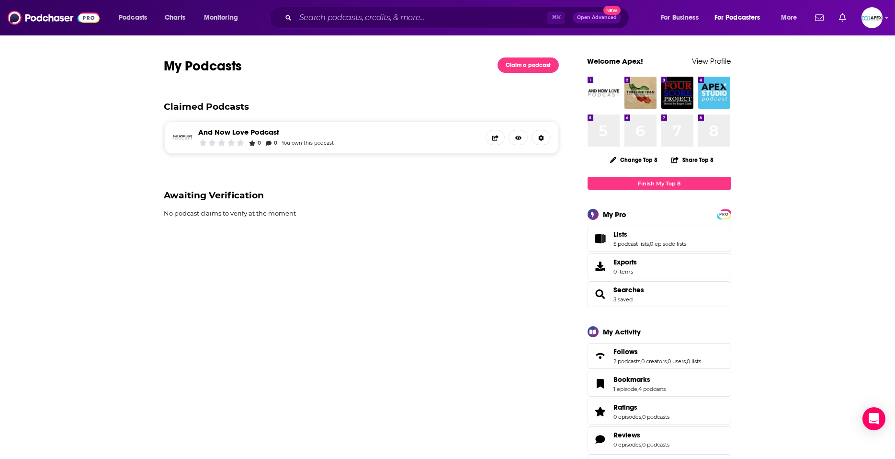  Describe the element at coordinates (331, 66) in the screenshot. I see `h1: My Podcasts` at that location.